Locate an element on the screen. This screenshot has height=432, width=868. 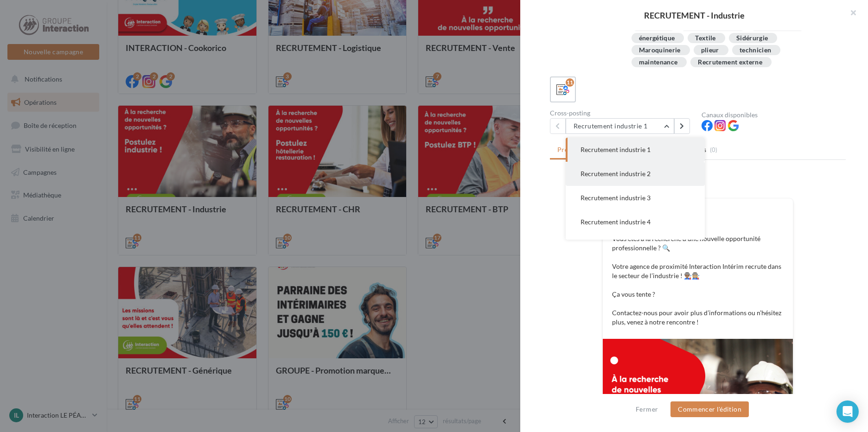
button: Fermer is located at coordinates (647, 410).